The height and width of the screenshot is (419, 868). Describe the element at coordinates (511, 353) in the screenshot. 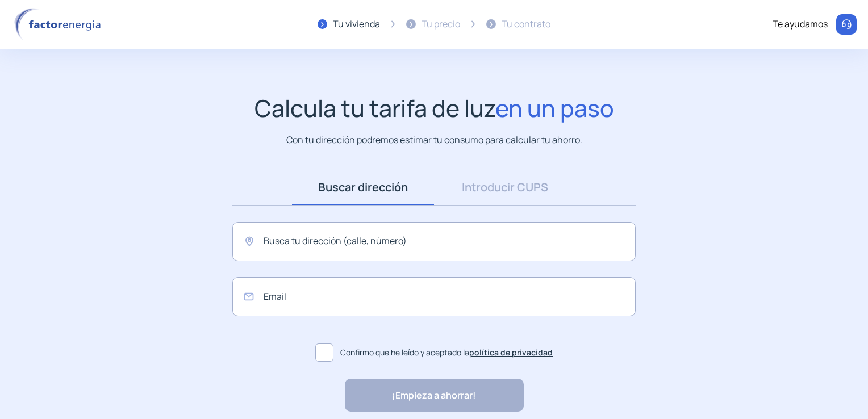

I see `a: política de privacidad` at that location.